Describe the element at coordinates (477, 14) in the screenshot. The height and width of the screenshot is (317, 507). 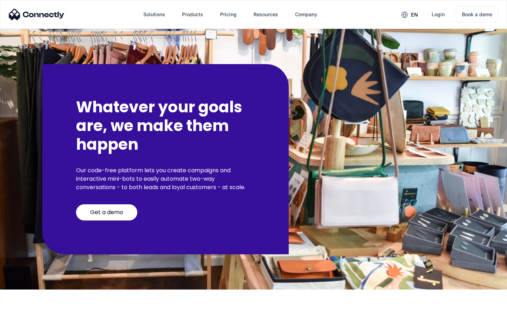
I see `a: Book a demo` at that location.